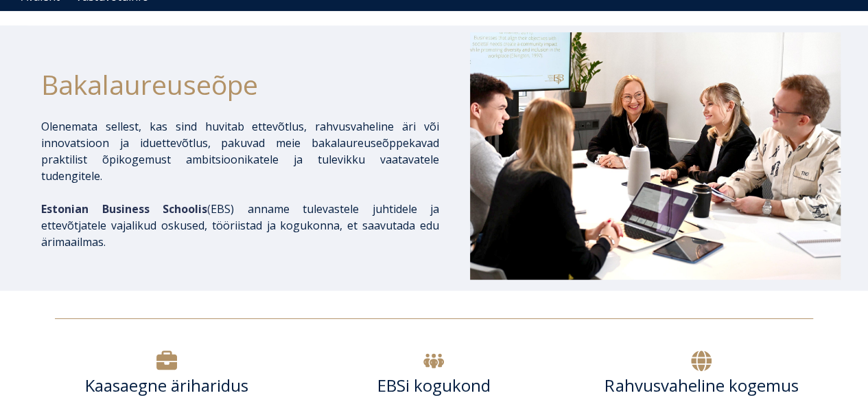  What do you see at coordinates (125, 209) in the screenshot?
I see `span: Estonian Business Schoolis` at bounding box center [125, 209].